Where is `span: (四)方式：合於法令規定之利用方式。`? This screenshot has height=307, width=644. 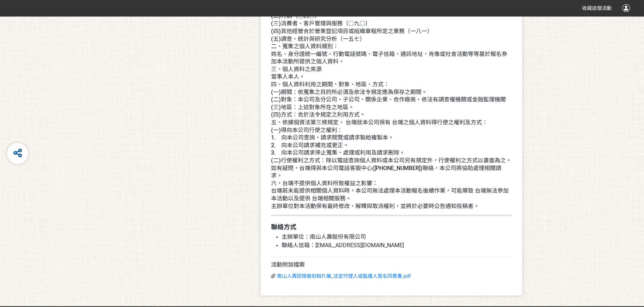 span: (四)方式：合於法令規定之利用方式。 is located at coordinates (318, 115).